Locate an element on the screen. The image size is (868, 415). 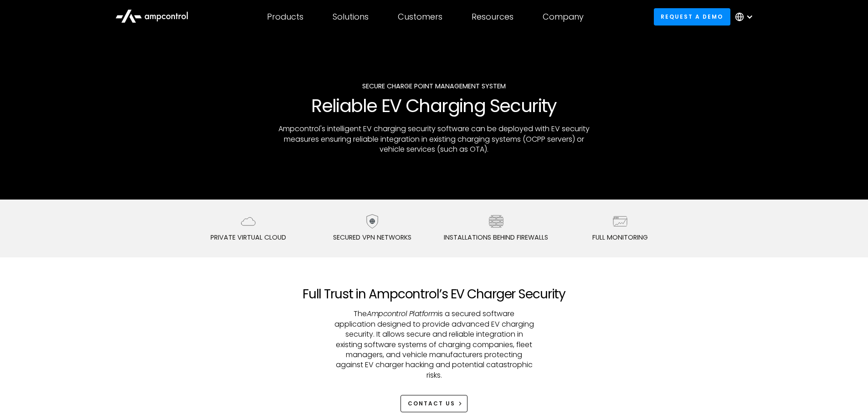
h2: Full Trust in Ampcontrol’s EV Charger Security is located at coordinates (434, 295).